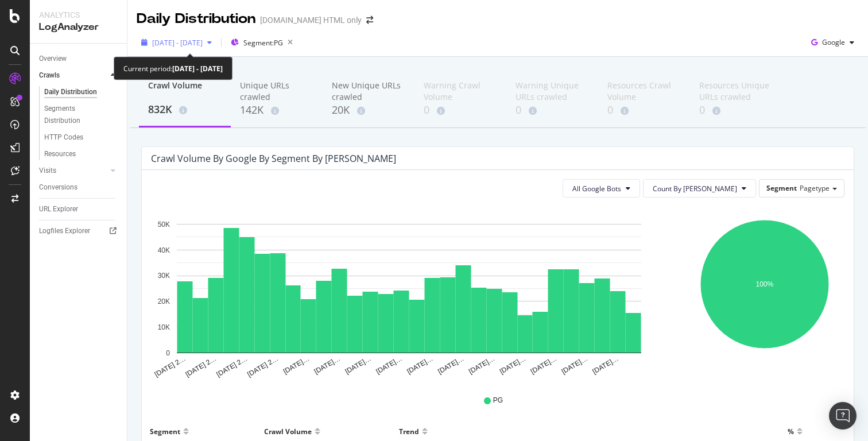 The image size is (868, 441). I want to click on a: Resources, so click(82, 154).